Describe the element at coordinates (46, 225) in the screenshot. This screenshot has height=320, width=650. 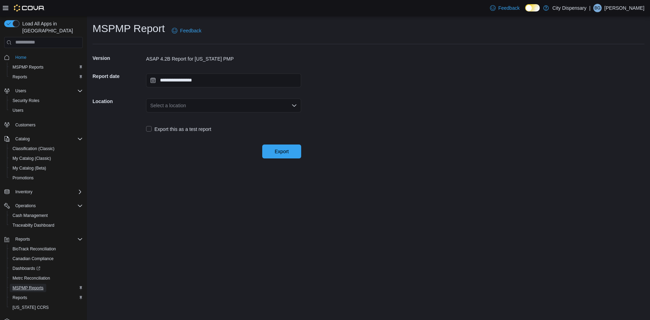
I see `button: Traceabilty Dashboard` at that location.